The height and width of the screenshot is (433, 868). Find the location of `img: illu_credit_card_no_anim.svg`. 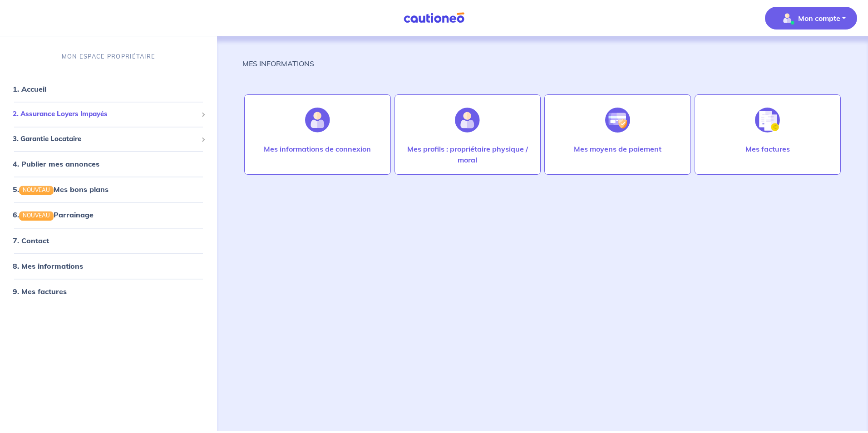

img: illu_credit_card_no_anim.svg is located at coordinates (617, 120).